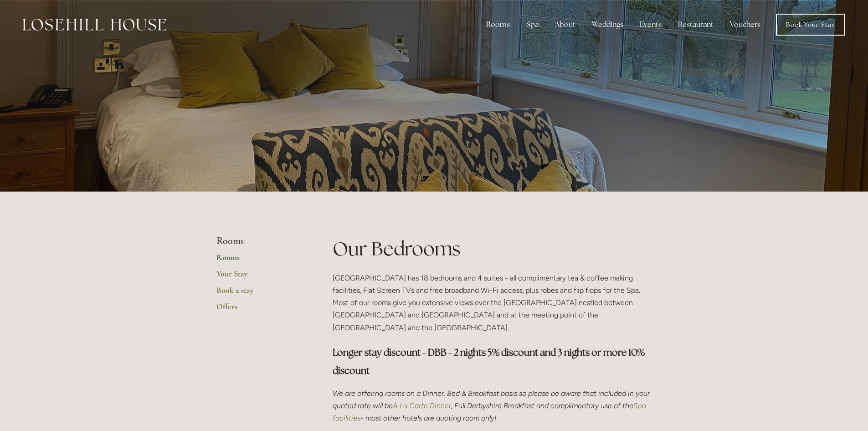 This screenshot has height=431, width=868. Describe the element at coordinates (532, 25) in the screenshot. I see `div: Spa` at that location.